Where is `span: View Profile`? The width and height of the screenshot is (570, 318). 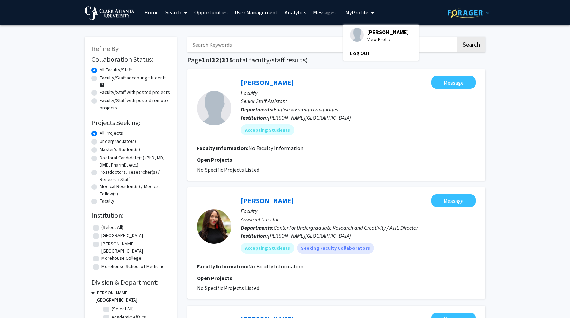 span: View Profile is located at coordinates (388, 39).